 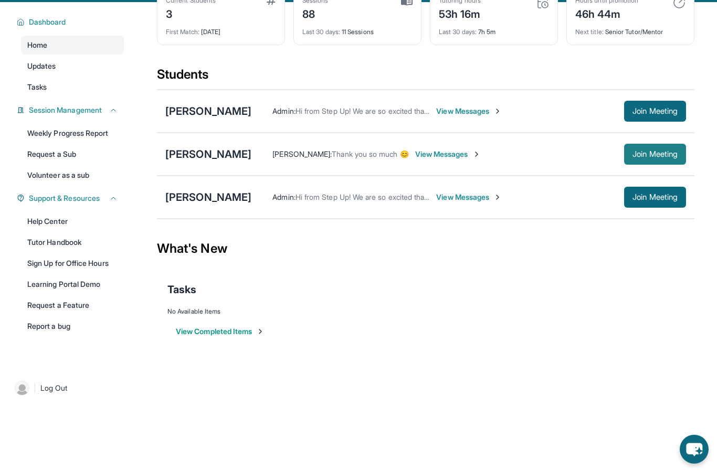 What do you see at coordinates (694, 449) in the screenshot?
I see `button: chat-button` at bounding box center [694, 449].